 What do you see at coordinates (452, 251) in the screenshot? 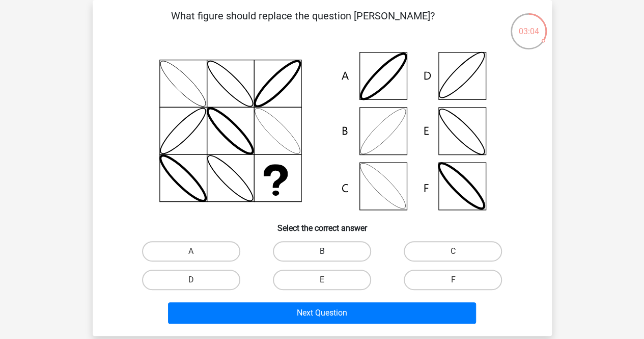
I see `label: C` at bounding box center [452, 251].